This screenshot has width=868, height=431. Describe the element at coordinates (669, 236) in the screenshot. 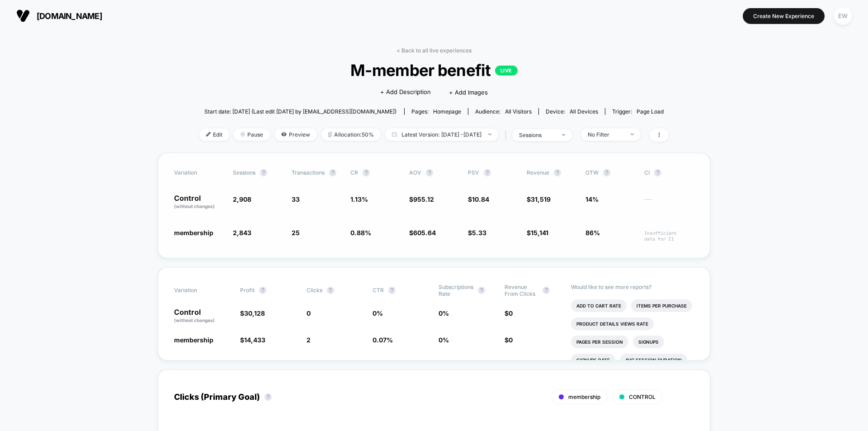

I see `span: Insufficient data for CI` at that location.